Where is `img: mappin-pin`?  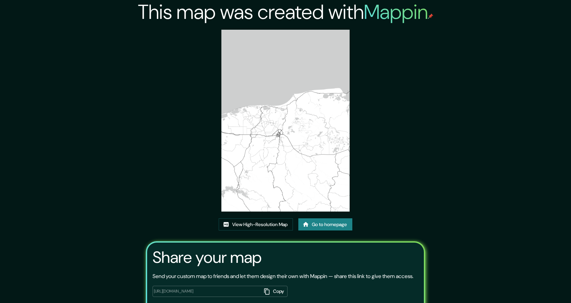 img: mappin-pin is located at coordinates (430, 16).